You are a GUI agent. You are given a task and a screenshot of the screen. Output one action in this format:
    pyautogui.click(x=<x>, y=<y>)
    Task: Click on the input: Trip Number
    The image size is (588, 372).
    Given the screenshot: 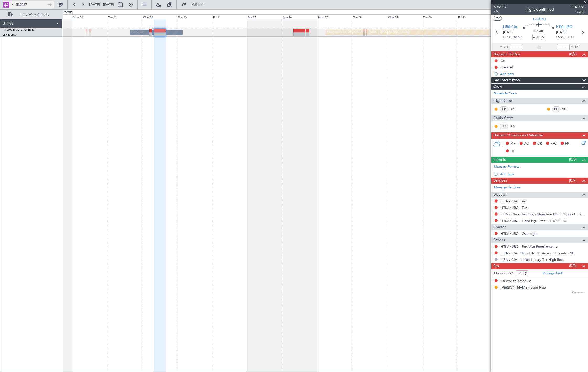 What is the action you would take?
    pyautogui.click(x=31, y=5)
    